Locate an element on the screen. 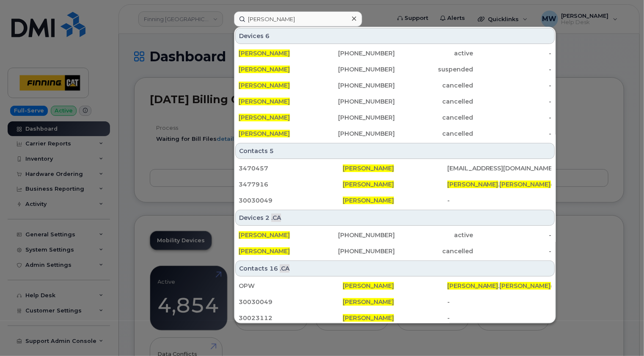 Image resolution: width=644 pixels, height=356 pixels. span: 16 is located at coordinates (274, 268).